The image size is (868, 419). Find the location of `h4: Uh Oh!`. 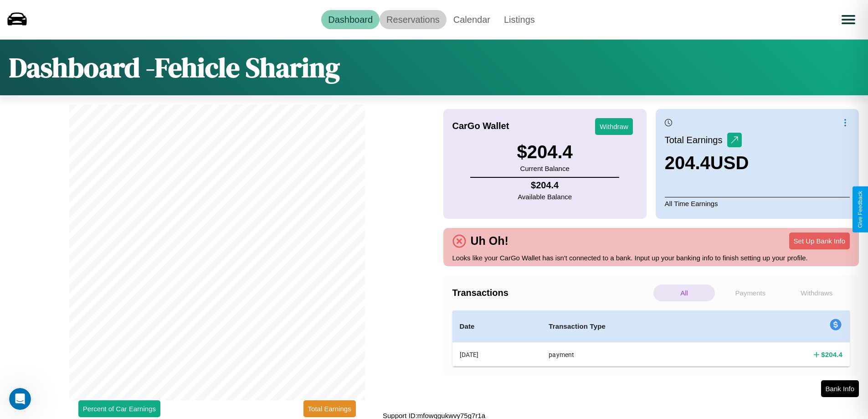

h4: Uh Oh! is located at coordinates (489, 241).